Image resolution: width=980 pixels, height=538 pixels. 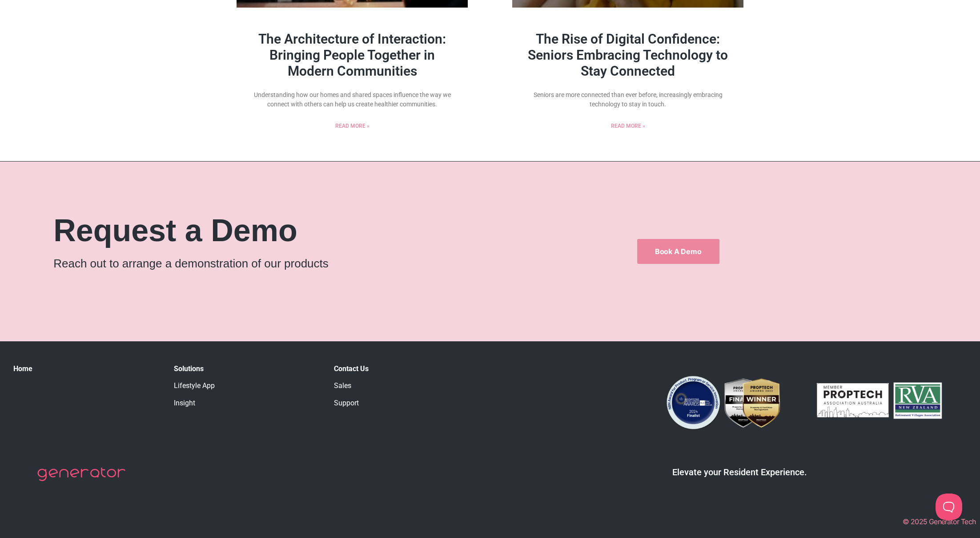 What do you see at coordinates (628, 55) in the screenshot?
I see `a: The Rise of Digital Confidence: Seniors Embracing Technology to Stay Connected` at bounding box center [628, 55].